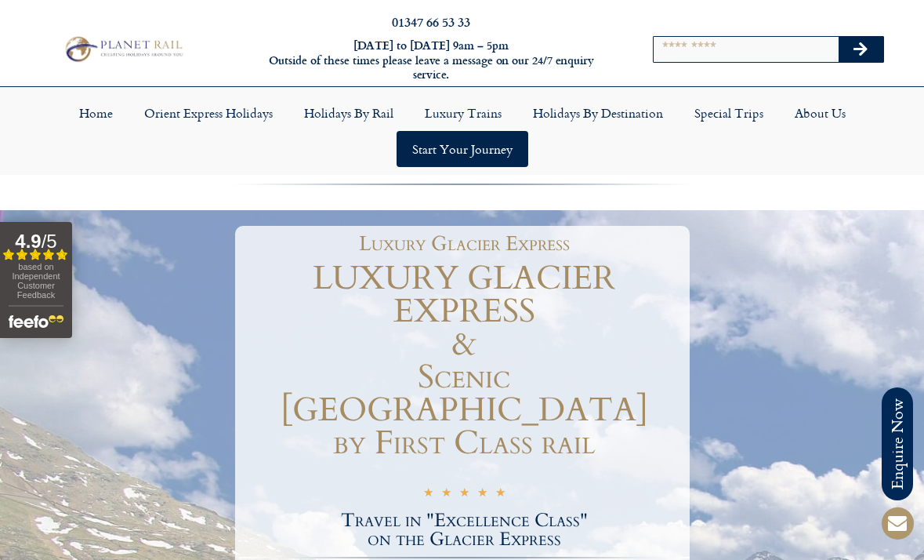 This screenshot has width=924, height=560. What do you see at coordinates (208, 112) in the screenshot?
I see `a: Orient Express Holidays` at bounding box center [208, 112].